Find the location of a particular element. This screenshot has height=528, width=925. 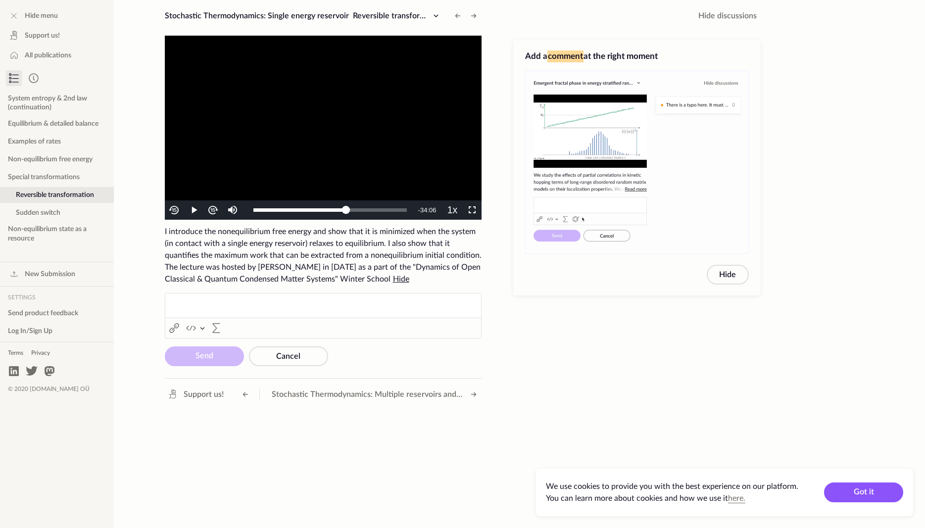

button: Mute is located at coordinates (232, 210).